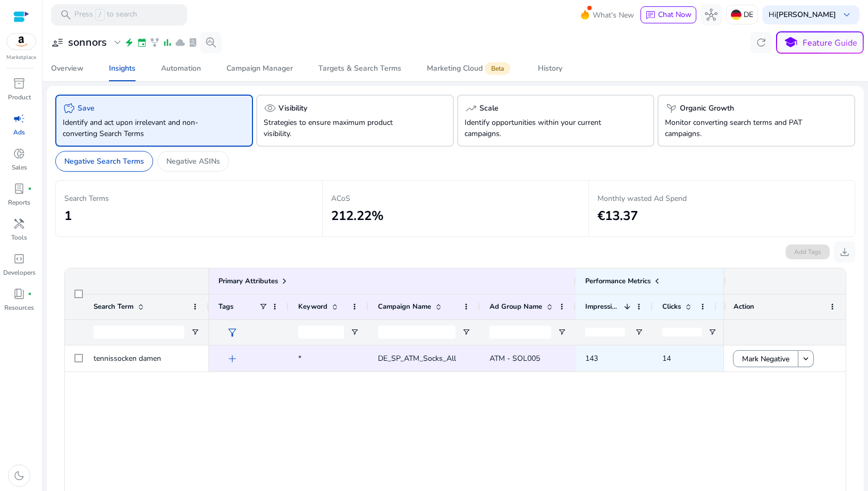  What do you see at coordinates (106, 15) in the screenshot?
I see `p: Press to search` at bounding box center [106, 15].